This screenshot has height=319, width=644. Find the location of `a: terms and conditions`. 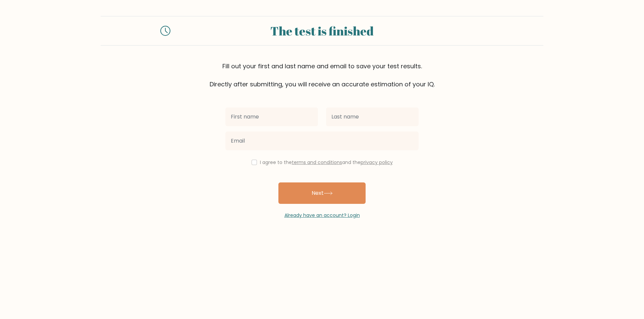

a: terms and conditions is located at coordinates (317, 162).